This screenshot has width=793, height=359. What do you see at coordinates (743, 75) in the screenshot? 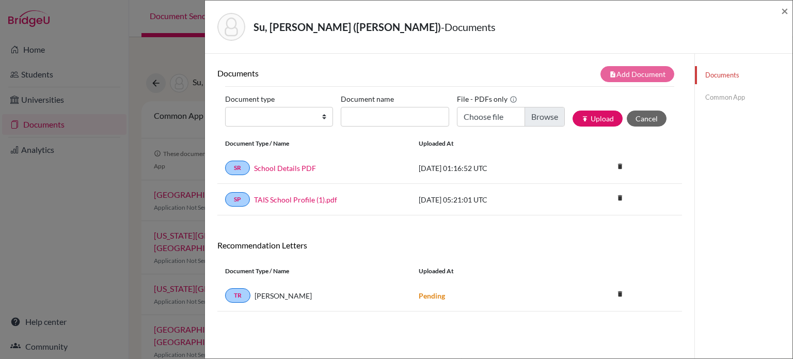
I see `a: Documents` at bounding box center [743, 75].